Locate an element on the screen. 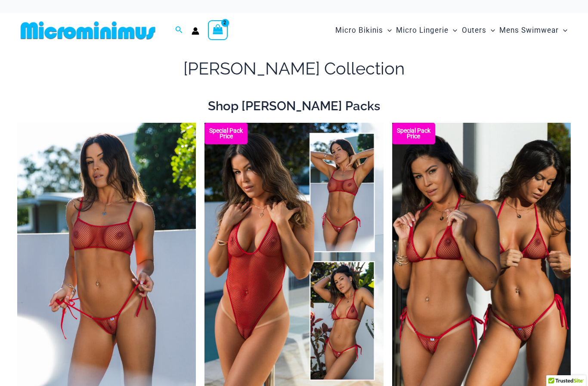 The width and height of the screenshot is (588, 386). a: OutersMenu ToggleMenu Toggle is located at coordinates (478, 30).